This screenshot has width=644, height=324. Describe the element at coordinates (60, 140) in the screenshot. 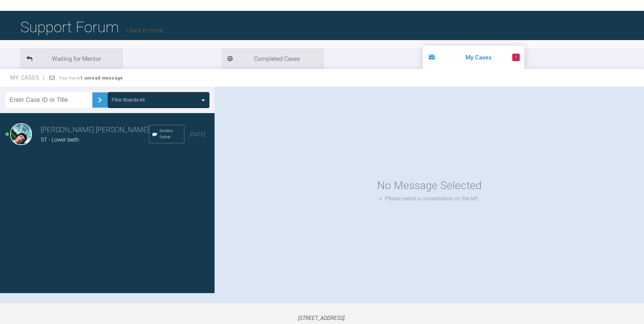

I see `span: ST - Lower teeth` at that location.